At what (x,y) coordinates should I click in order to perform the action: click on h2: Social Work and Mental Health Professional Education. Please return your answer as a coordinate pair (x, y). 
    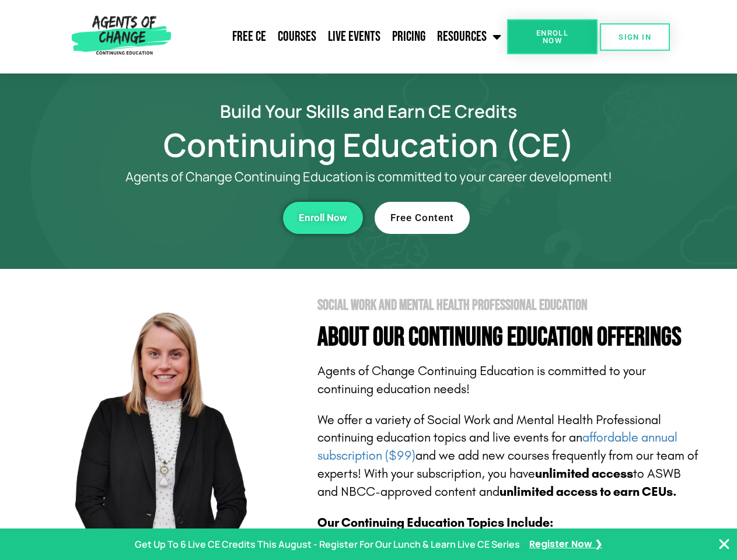
    Looking at the image, I should click on (509, 305).